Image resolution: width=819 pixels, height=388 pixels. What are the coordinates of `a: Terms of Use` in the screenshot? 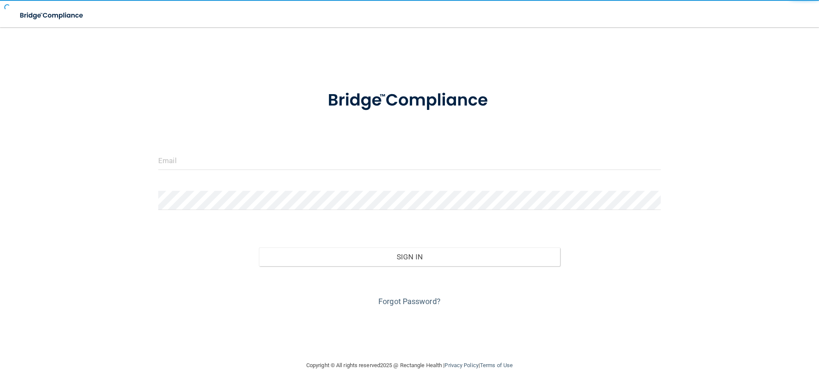 It's located at (496, 365).